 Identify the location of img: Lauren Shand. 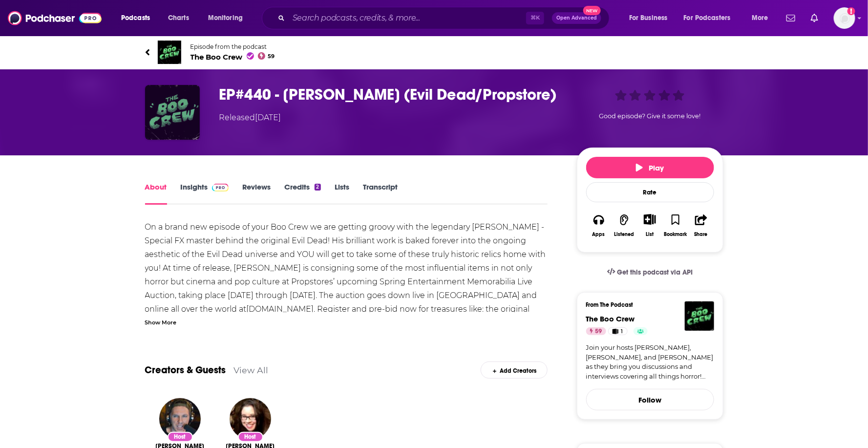
(250, 419).